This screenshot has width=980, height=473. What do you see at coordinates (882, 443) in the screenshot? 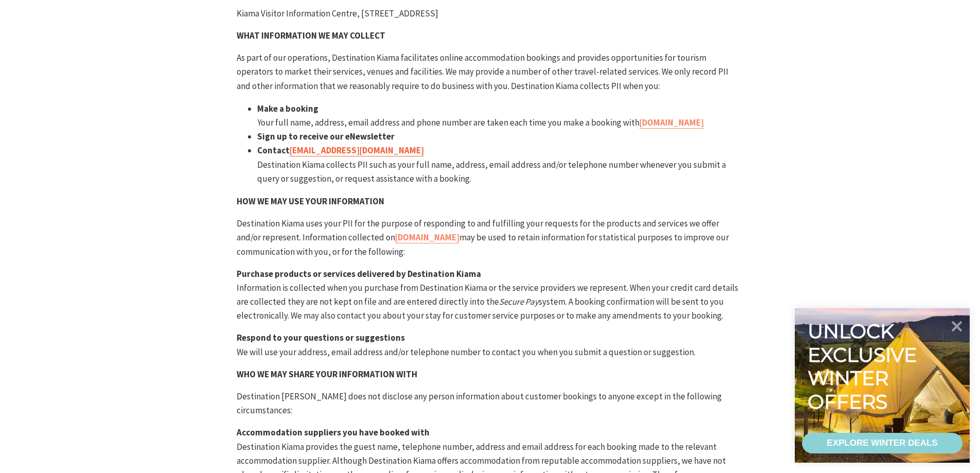
I see `div: EXPLORE WINTER DEALS` at bounding box center [882, 443].